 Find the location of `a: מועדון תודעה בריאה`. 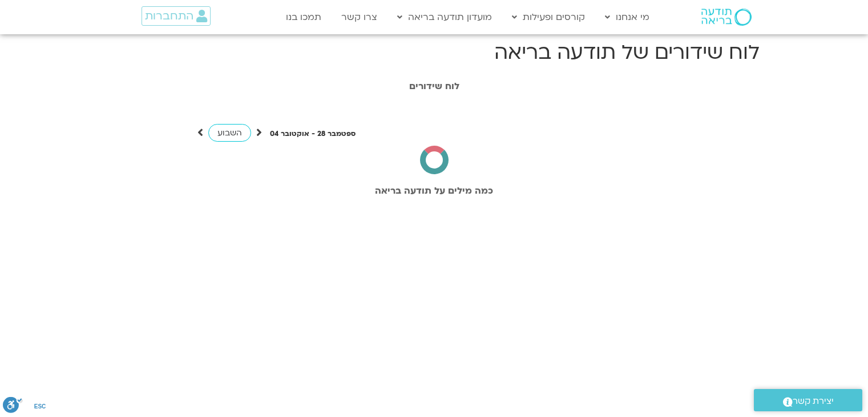

a: מועדון תודעה בריאה is located at coordinates (444, 17).